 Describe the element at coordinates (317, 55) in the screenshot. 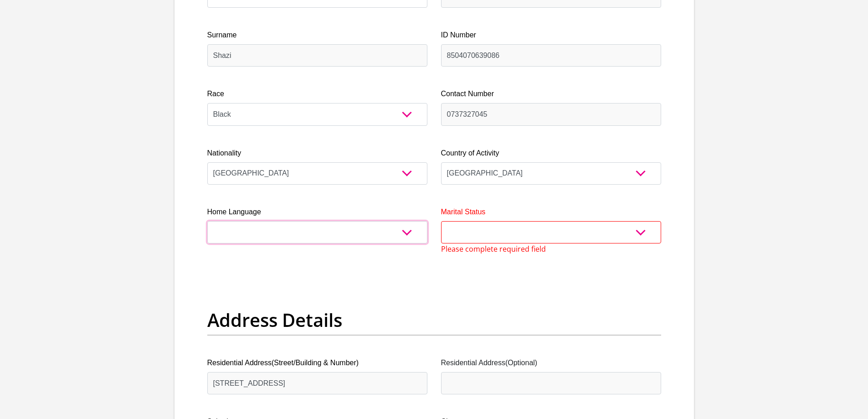

I see `input: Surname` at that location.